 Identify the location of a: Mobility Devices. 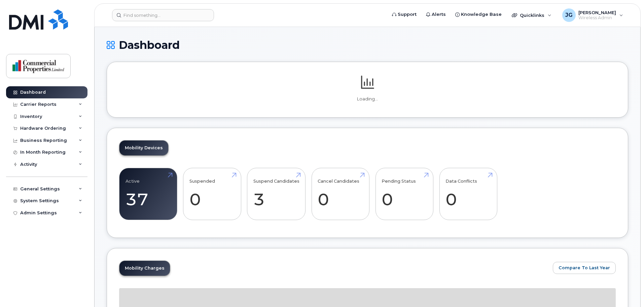
(144, 148).